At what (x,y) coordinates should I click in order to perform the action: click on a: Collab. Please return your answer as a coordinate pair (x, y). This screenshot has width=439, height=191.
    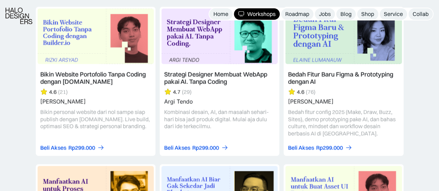
    Looking at the image, I should click on (420, 14).